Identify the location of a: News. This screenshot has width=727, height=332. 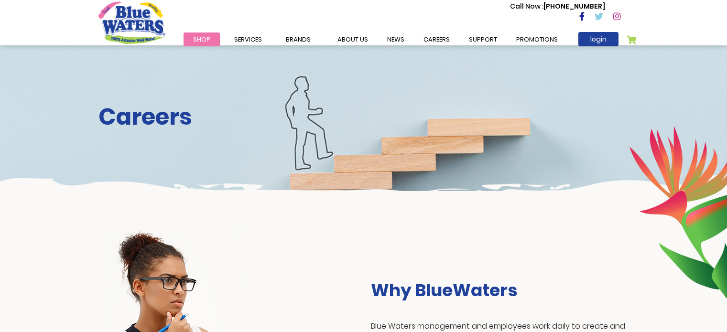
(396, 39).